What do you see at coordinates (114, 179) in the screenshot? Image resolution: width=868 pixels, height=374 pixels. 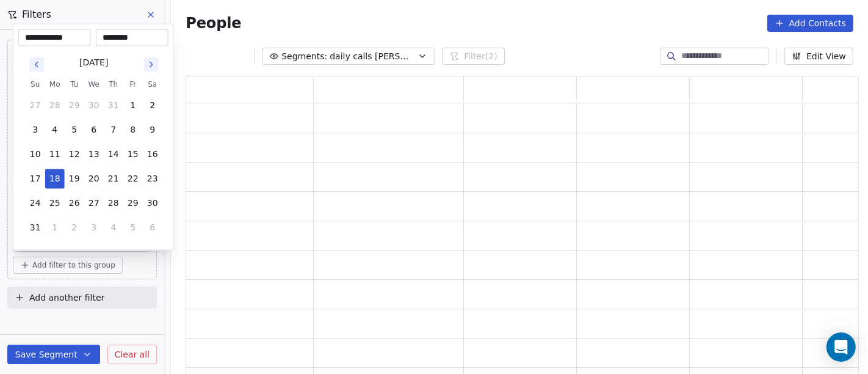 I see `button: 21` at bounding box center [114, 179].